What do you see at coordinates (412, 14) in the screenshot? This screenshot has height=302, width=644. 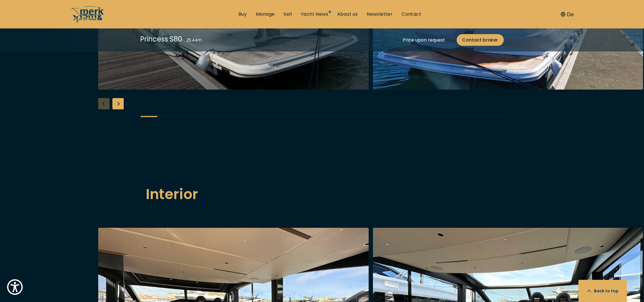 I see `a: Contact` at bounding box center [412, 14].